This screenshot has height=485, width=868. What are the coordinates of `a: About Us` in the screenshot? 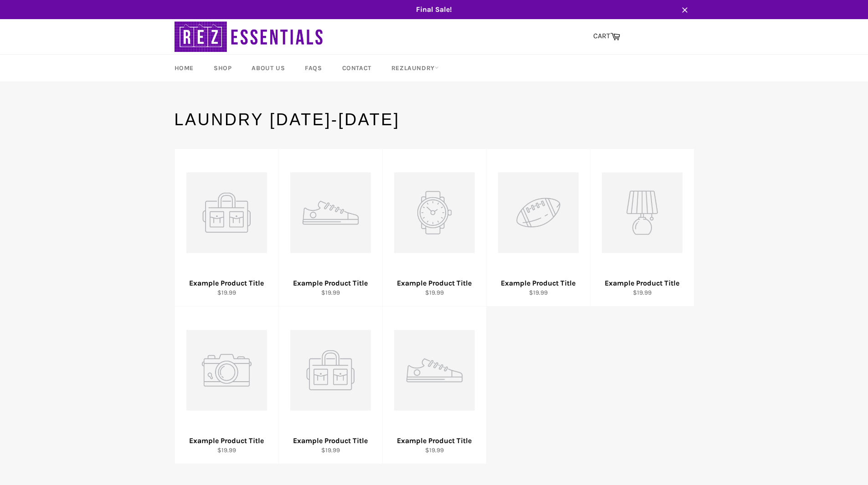 It's located at (268, 68).